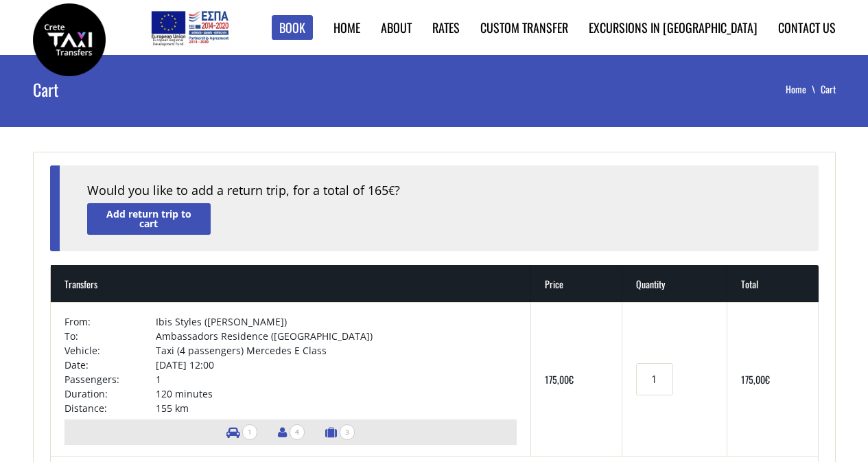 The image size is (868, 462). What do you see at coordinates (446, 27) in the screenshot?
I see `a: Rates` at bounding box center [446, 27].